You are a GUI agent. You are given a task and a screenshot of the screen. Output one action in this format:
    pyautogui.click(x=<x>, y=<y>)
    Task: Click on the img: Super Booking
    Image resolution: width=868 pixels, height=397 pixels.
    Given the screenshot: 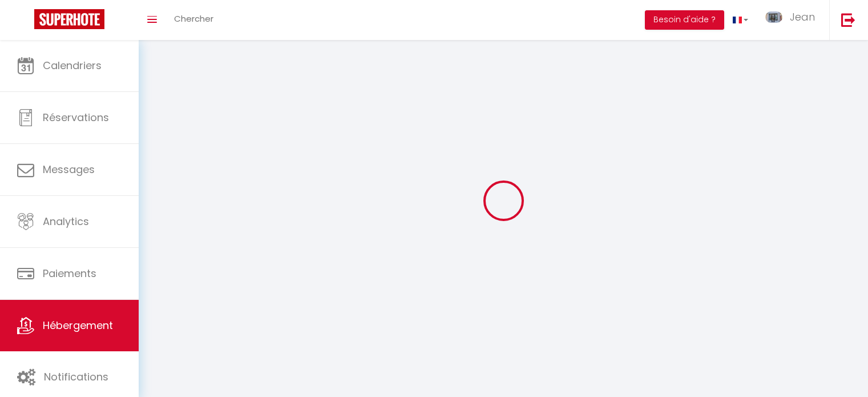 What is the action you would take?
    pyautogui.click(x=69, y=18)
    